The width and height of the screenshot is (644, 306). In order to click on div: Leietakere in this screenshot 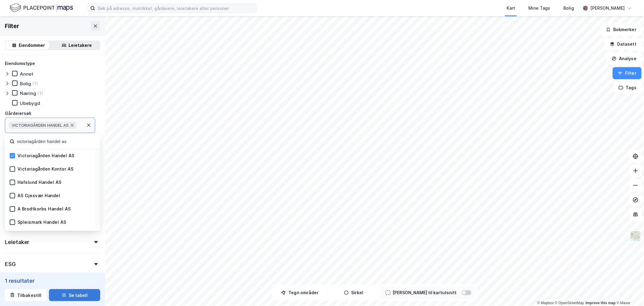, I will do `click(80, 45)`.